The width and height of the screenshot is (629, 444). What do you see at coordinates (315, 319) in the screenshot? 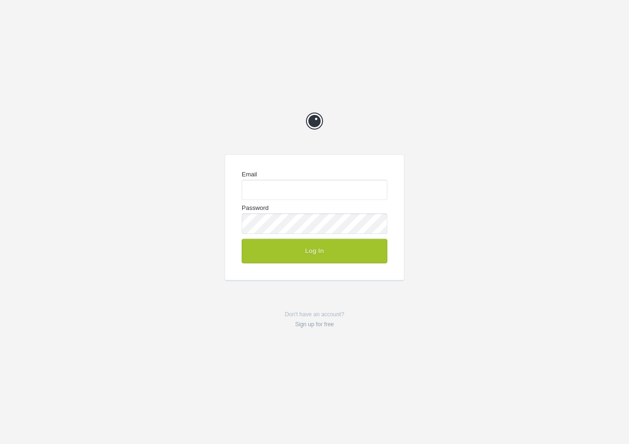
I see `p: Don't have an account?` at bounding box center [315, 319].